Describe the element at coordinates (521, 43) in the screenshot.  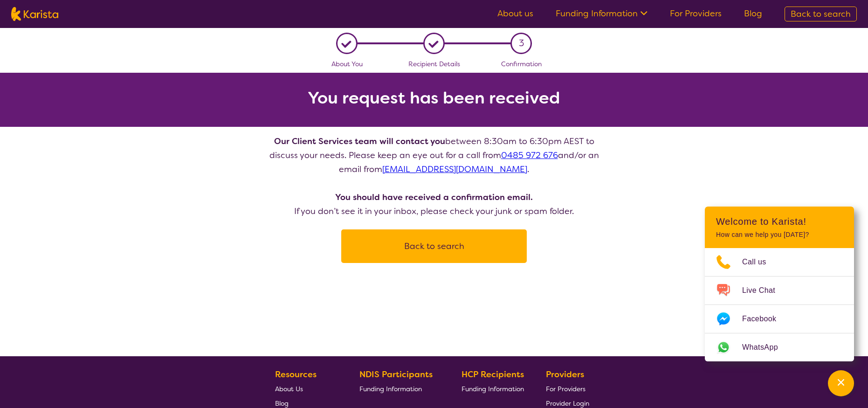
I see `span: 3` at that location.